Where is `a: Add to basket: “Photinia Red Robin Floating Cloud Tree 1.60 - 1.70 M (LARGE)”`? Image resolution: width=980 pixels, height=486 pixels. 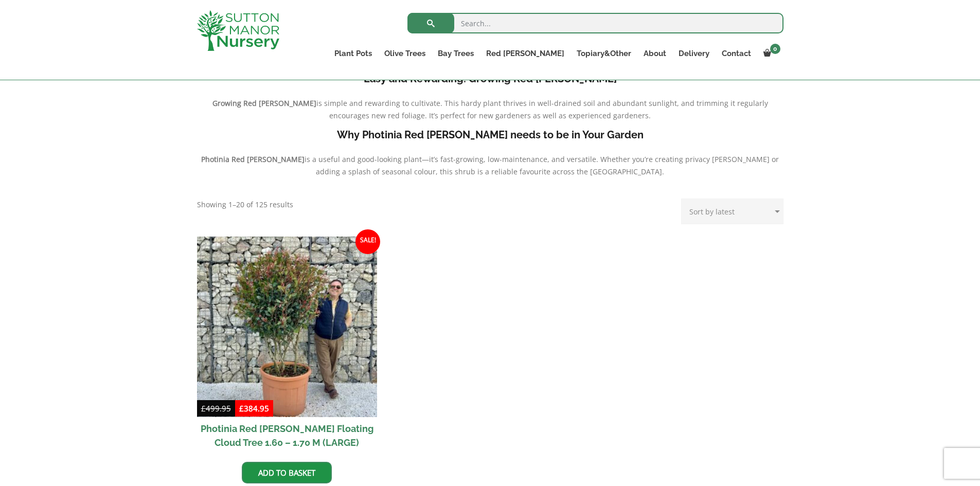
a: Add to basket: “Photinia Red Robin Floating Cloud Tree 1.60 - 1.70 M (LARGE)” is located at coordinates (287, 473).